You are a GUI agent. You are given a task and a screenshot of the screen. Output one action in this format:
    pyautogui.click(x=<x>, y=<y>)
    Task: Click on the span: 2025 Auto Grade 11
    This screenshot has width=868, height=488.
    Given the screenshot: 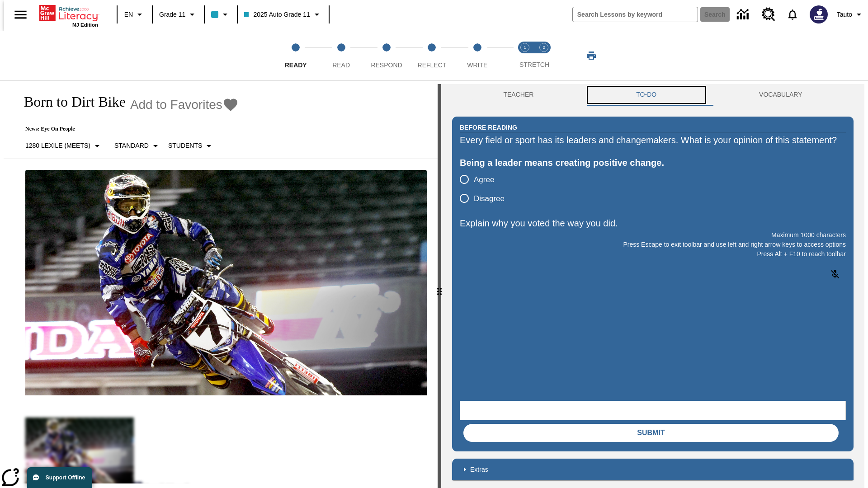 What is the action you would take?
    pyautogui.click(x=276, y=15)
    